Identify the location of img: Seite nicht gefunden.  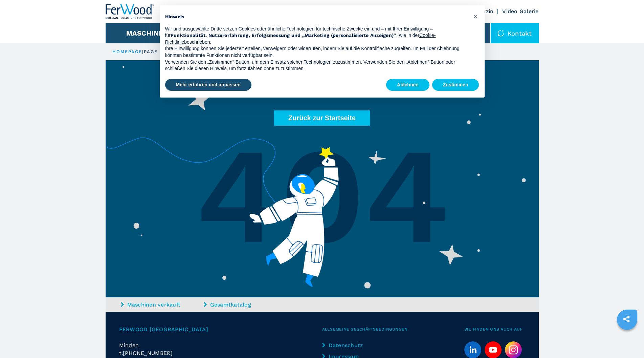
(322, 179).